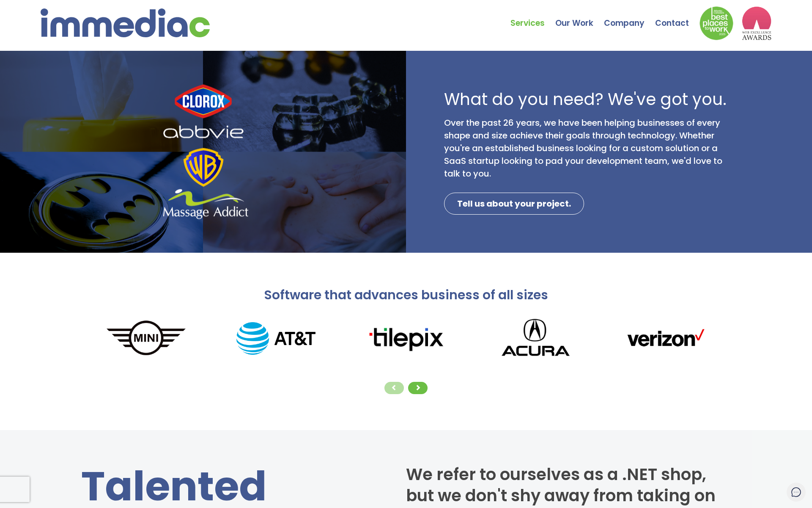  Describe the element at coordinates (146, 339) in the screenshot. I see `img: MINI_logo.png` at that location.